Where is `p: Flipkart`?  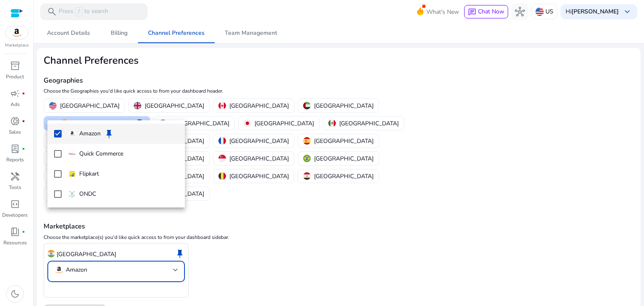 p: Flipkart is located at coordinates (89, 174).